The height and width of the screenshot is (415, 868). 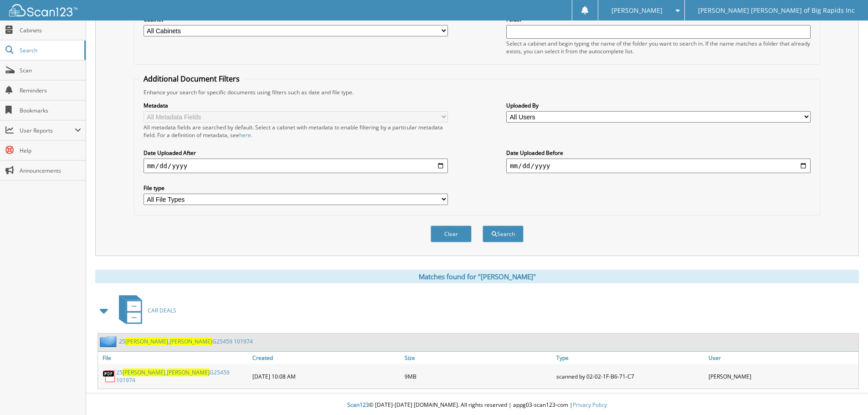 I want to click on span: Announcements, so click(x=50, y=171).